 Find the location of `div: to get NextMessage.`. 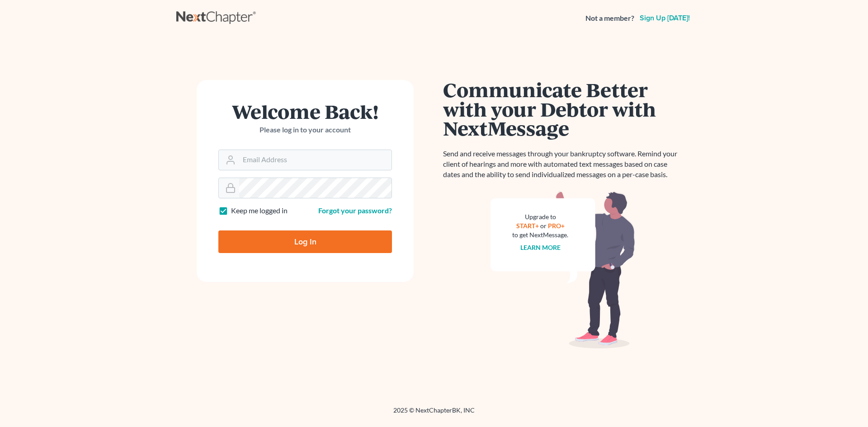

div: to get NextMessage. is located at coordinates (541, 235).